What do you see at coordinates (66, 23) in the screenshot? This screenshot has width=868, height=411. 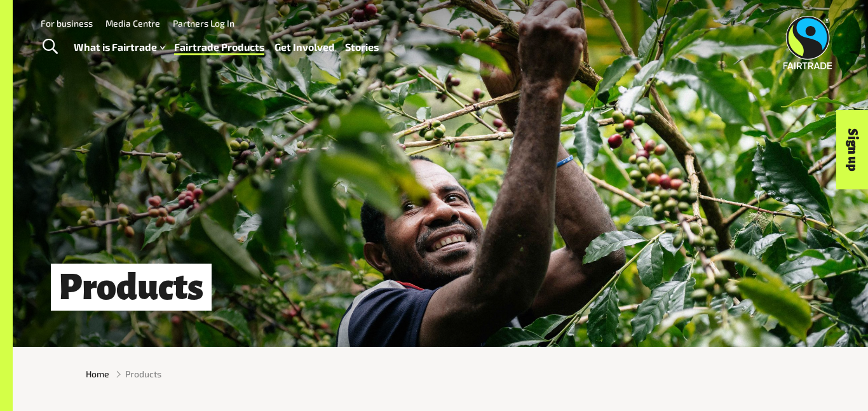 I see `a: For business` at bounding box center [66, 23].